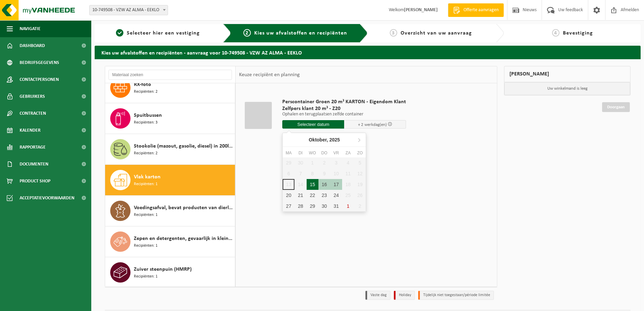 Image resolution: width=644 pixels, height=311 pixels. Describe the element at coordinates (336, 153) in the screenshot. I see `div: vr` at that location.